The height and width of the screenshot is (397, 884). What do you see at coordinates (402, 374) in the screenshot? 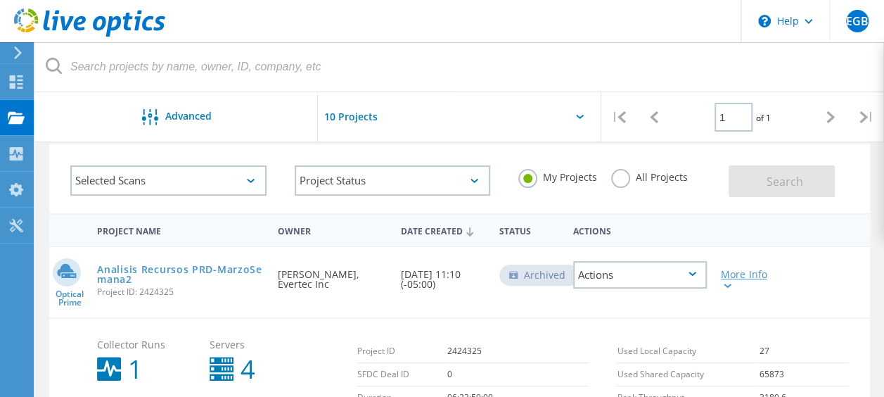
I see `td: SFDC Deal ID` at bounding box center [402, 374].